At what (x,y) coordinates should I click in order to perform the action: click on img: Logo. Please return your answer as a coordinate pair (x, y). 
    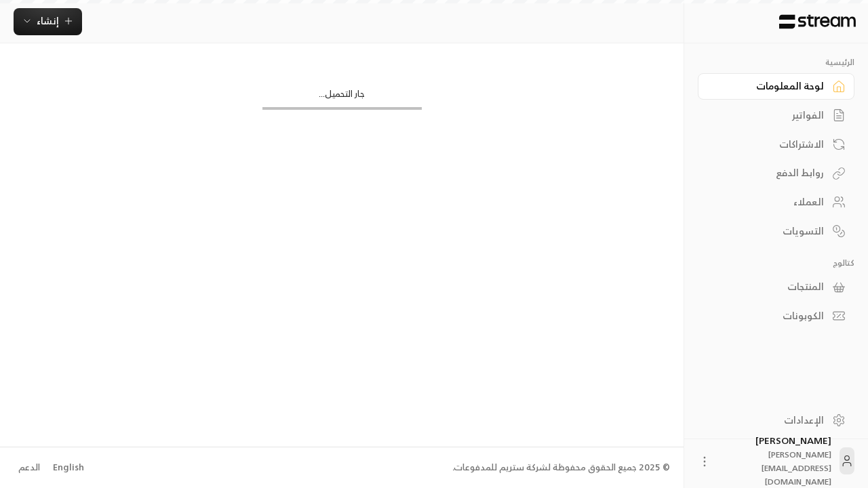
    Looking at the image, I should click on (817, 22).